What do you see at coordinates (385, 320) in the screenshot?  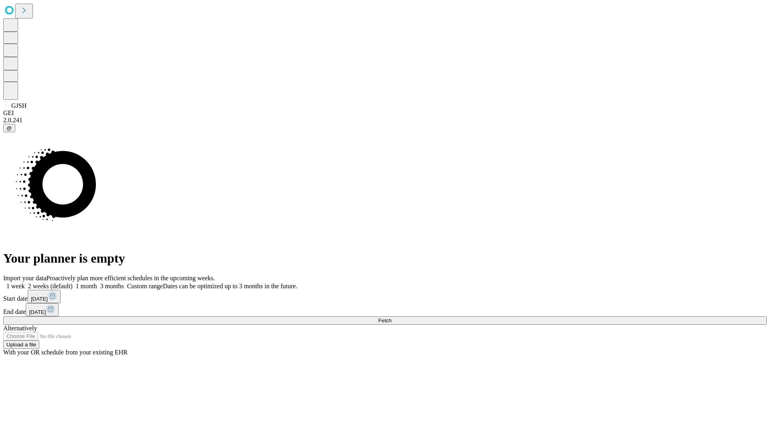 I see `button: Fetch` at bounding box center [385, 320].